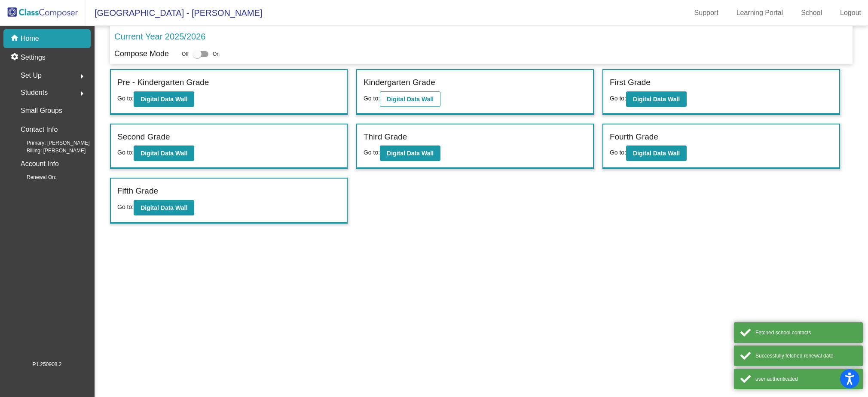 The width and height of the screenshot is (868, 397). Describe the element at coordinates (30, 38) in the screenshot. I see `p: Home` at that location.